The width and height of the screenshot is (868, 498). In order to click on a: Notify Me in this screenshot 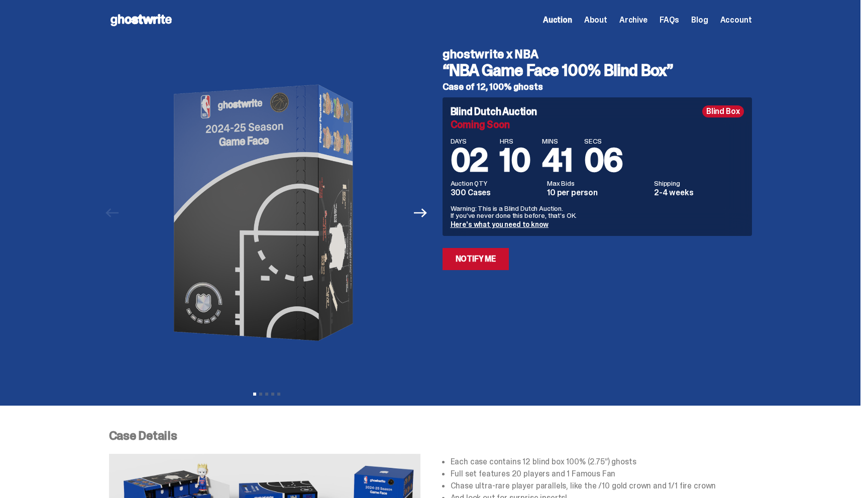, I will do `click(476, 259)`.